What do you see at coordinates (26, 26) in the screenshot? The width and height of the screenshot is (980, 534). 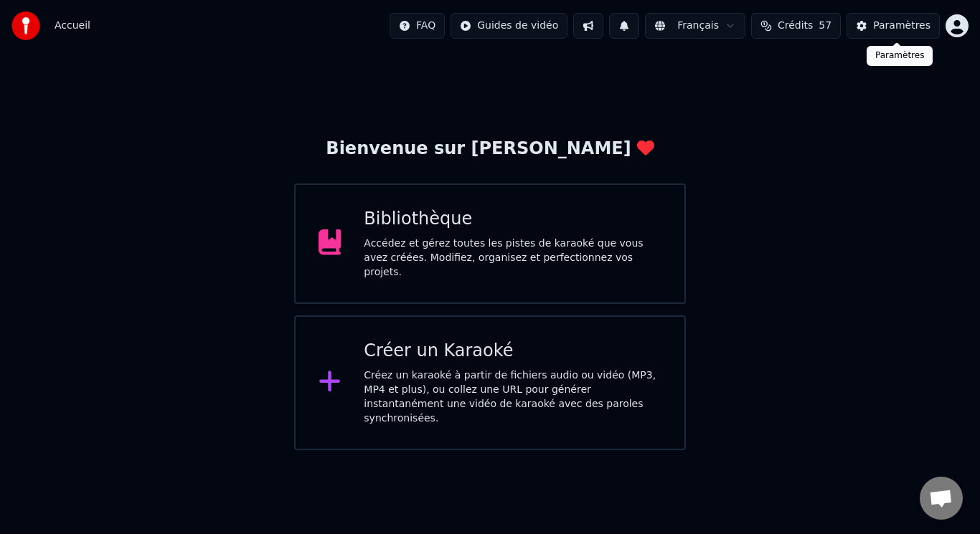 I see `img: youka` at bounding box center [26, 26].